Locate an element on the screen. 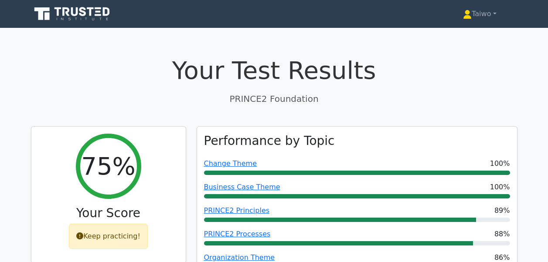  a: PRINCE2 Principles is located at coordinates (237, 210).